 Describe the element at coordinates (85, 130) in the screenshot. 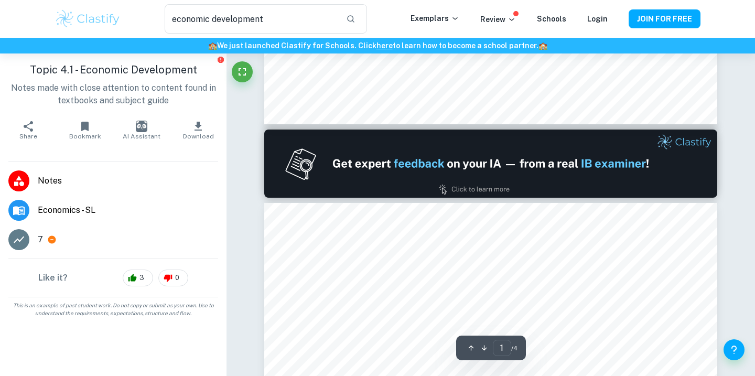

I see `button: Bookmark` at that location.